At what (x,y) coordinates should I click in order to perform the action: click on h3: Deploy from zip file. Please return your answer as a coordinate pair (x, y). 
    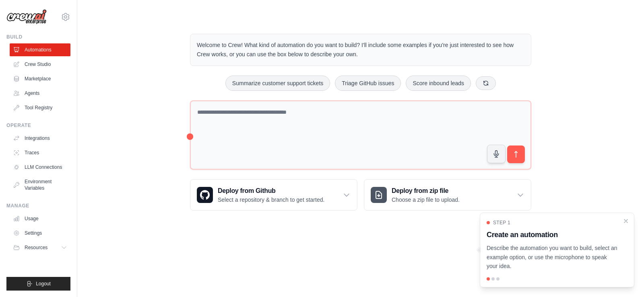
    Looking at the image, I should click on (426, 191).